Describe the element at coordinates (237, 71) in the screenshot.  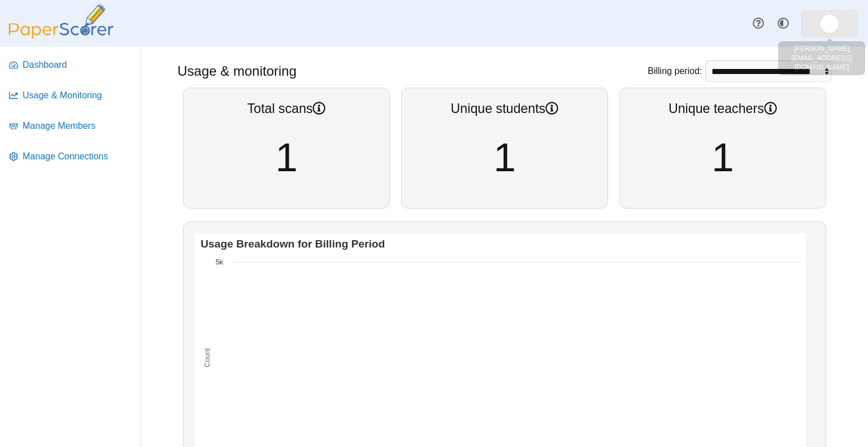
I see `h1: Usage & monitoring` at that location.